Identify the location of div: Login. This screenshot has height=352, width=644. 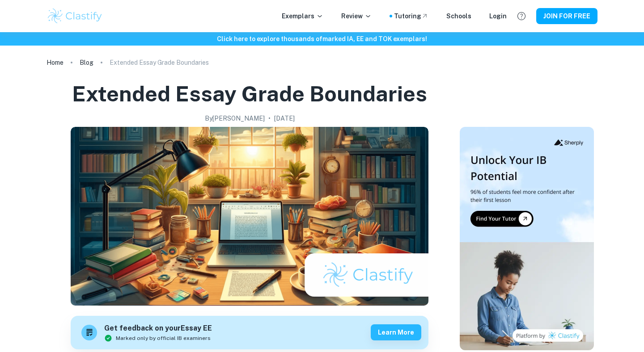
(498, 16).